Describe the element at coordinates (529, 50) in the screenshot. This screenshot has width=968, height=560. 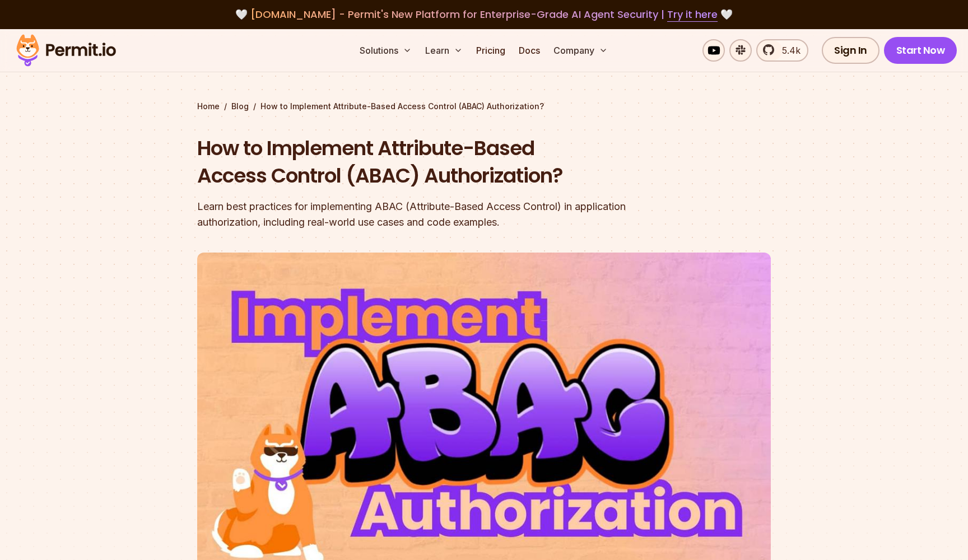
I see `a: Docs` at that location.